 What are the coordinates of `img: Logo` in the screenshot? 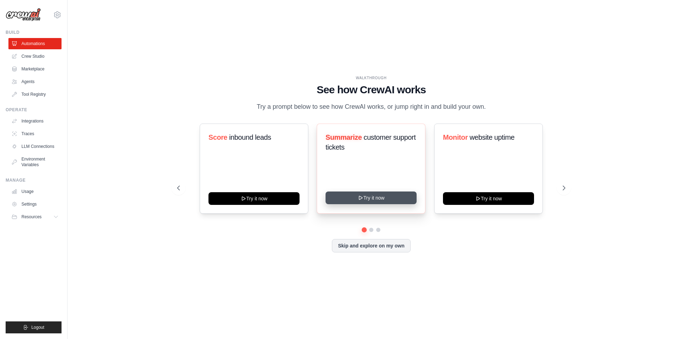 It's located at (23, 15).